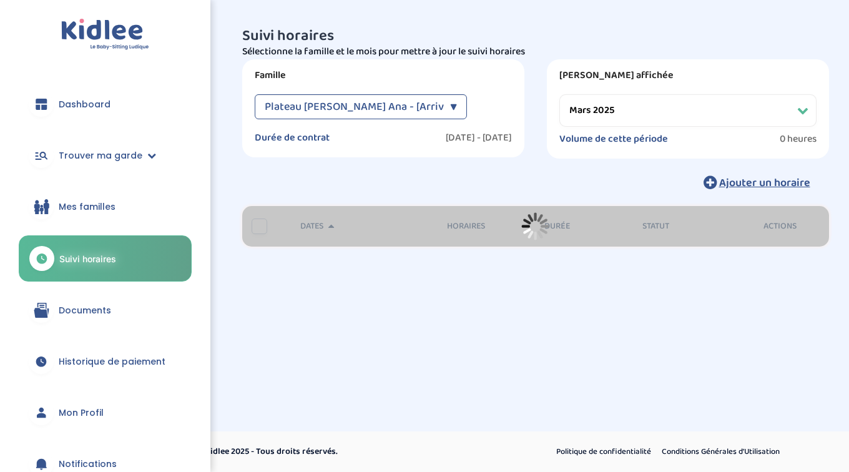 The image size is (849, 472). Describe the element at coordinates (720, 452) in the screenshot. I see `a: Conditions Générales d’Utilisation` at that location.